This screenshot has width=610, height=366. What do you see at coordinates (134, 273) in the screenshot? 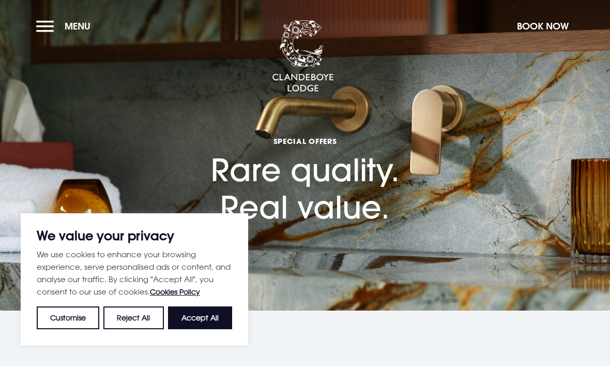
I see `p: We use cookies to enhance your browsing experience, serve personalised ads or content, and analys...` at bounding box center [134, 273].